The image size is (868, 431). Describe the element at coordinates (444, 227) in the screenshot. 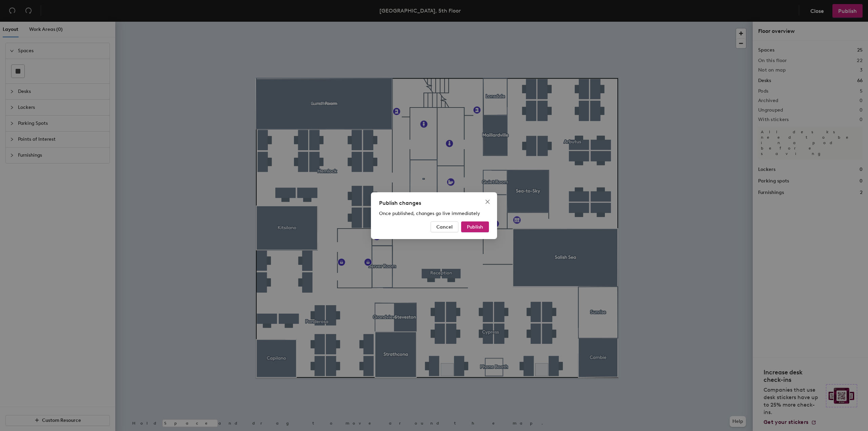

I see `button: Cancel` at that location.